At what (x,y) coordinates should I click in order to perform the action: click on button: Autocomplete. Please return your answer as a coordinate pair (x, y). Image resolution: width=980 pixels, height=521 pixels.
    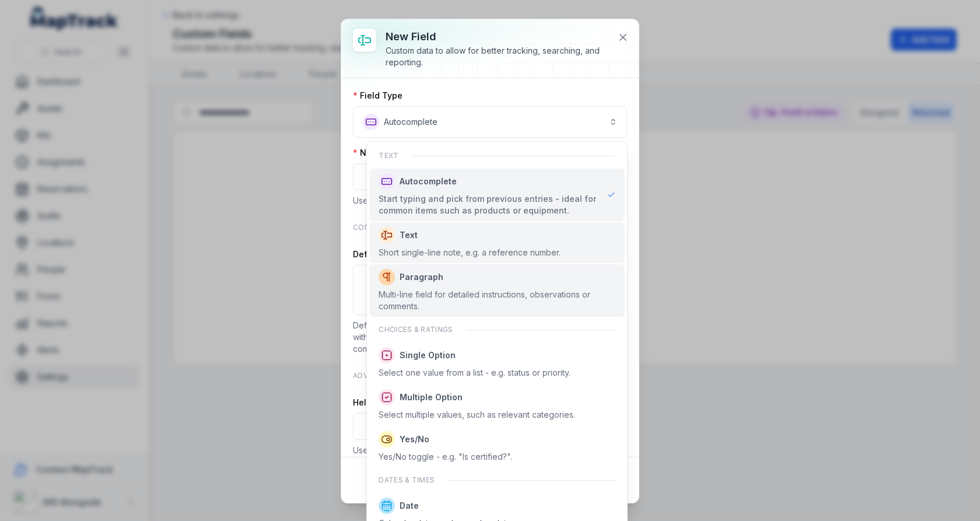
    Looking at the image, I should click on (490, 122).